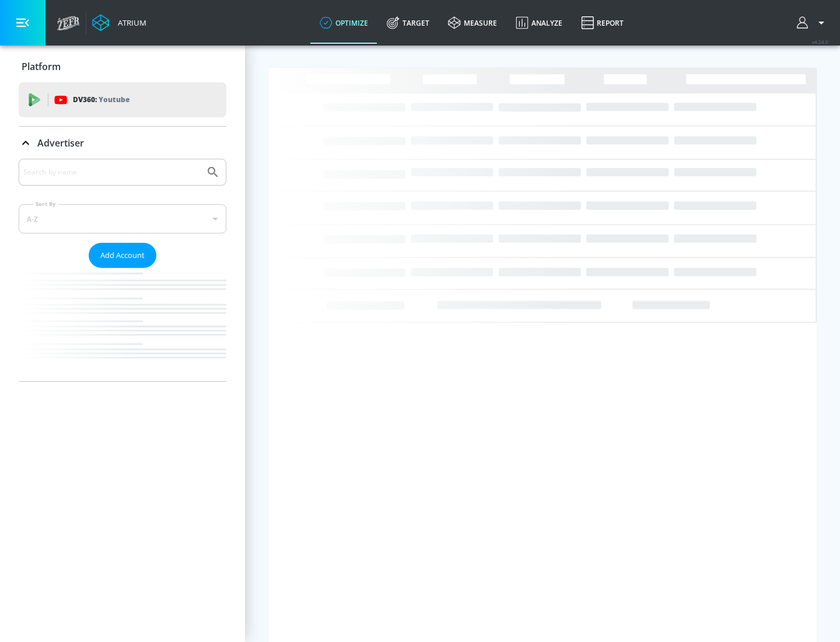 The width and height of the screenshot is (840, 642). I want to click on button: Add Account, so click(123, 255).